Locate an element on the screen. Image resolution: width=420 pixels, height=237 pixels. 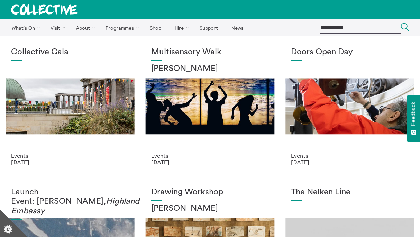
h1: Collective Gala is located at coordinates (70, 52).